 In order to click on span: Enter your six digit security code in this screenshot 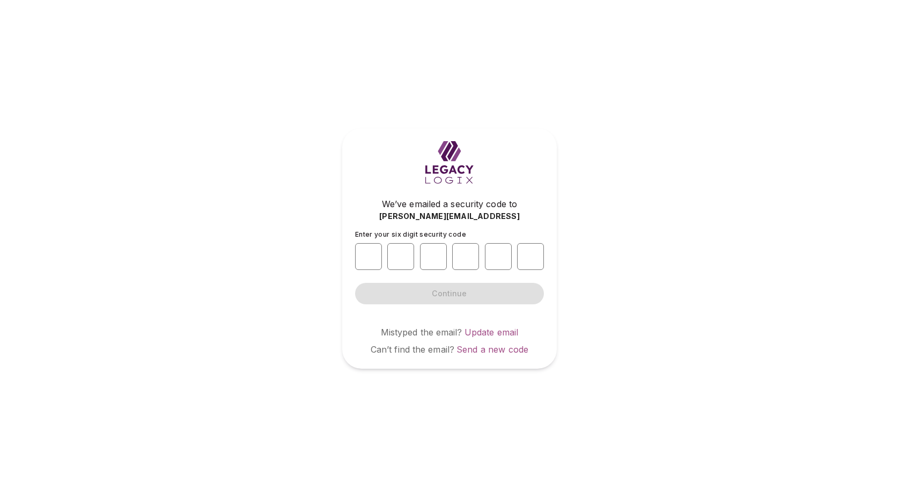, I will do `click(410, 234)`.